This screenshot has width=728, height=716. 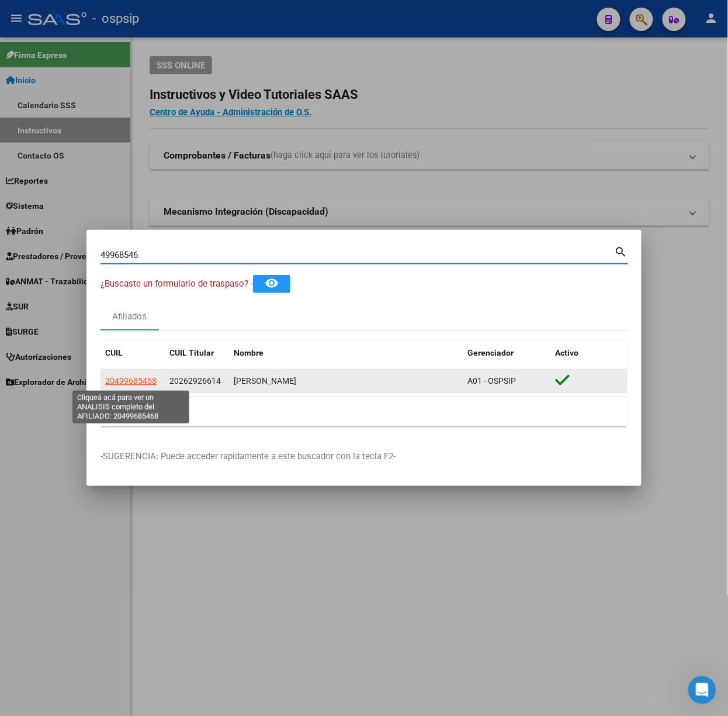 I want to click on div: Afiliados, so click(x=130, y=317).